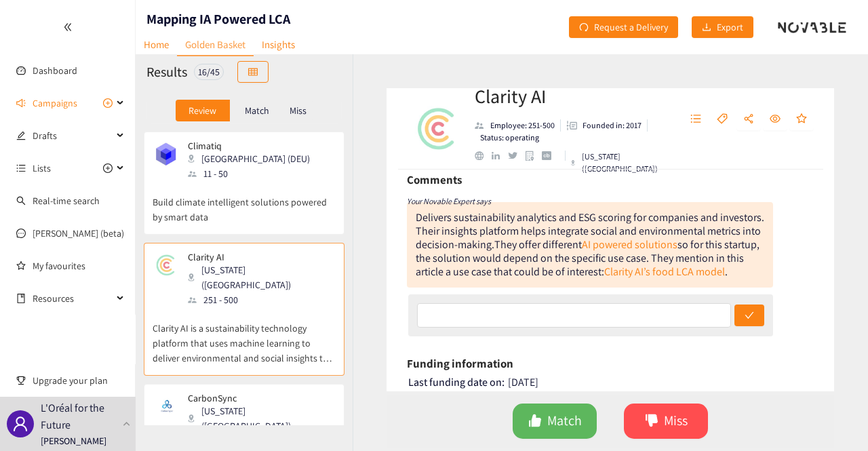 The width and height of the screenshot is (868, 451). Describe the element at coordinates (665, 271) in the screenshot. I see `a: Clarity AI’s food LCA model` at that location.